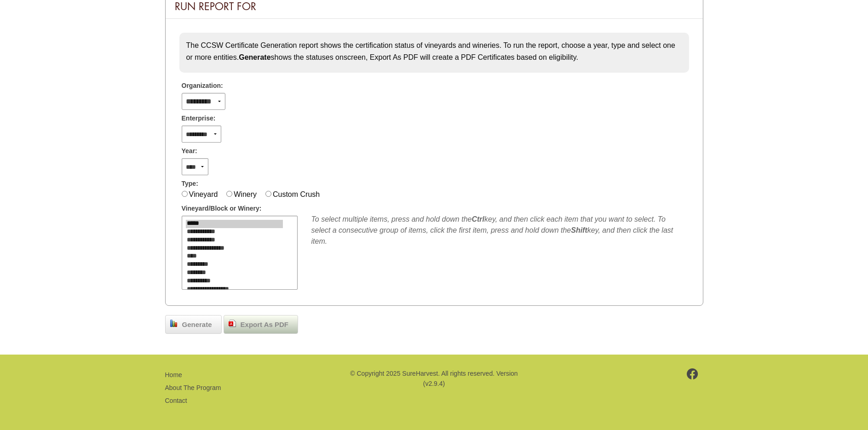  What do you see at coordinates (202, 85) in the screenshot?
I see `span: Organization:` at bounding box center [202, 85].